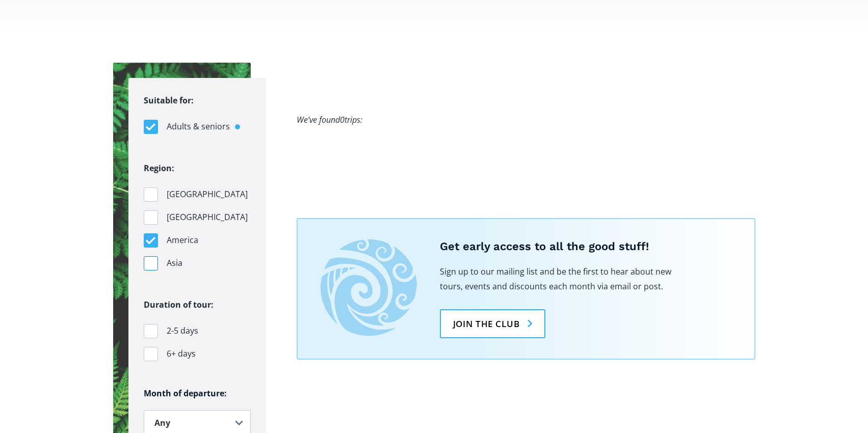 The image size is (868, 433). I want to click on h6: Month of departure:, so click(197, 393).